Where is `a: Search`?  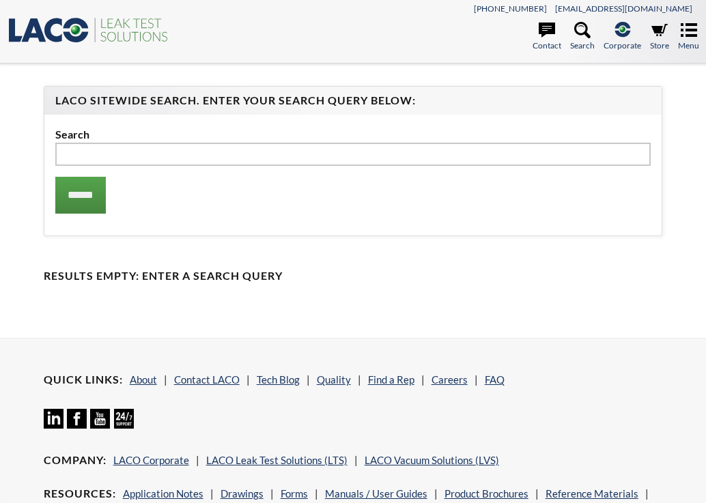 a: Search is located at coordinates (582, 37).